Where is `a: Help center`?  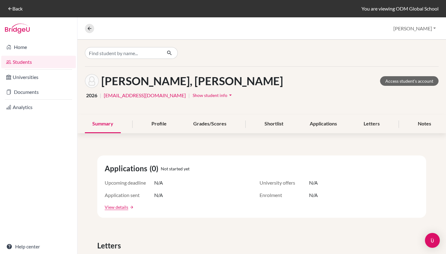 a: Help center is located at coordinates (38, 247).